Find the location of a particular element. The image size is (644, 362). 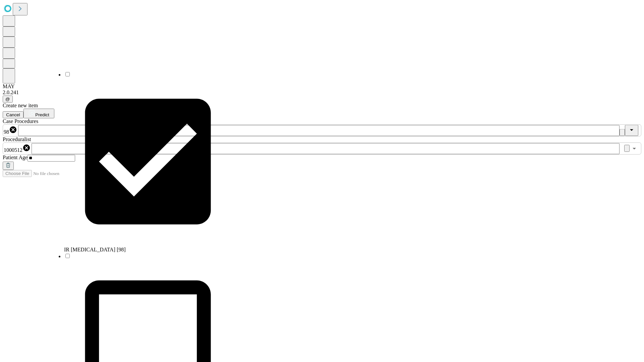

span: Patient Age is located at coordinates (15, 157).